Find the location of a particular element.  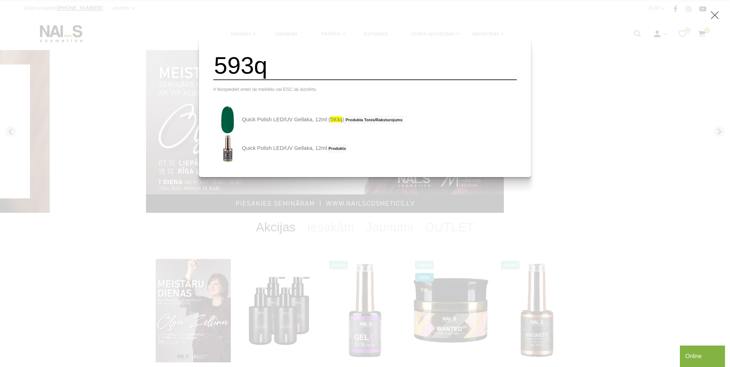

a: Quick Polish LED/UV Gellaka, 12ml (593q)Produkta Tonis/Raksturojums is located at coordinates (309, 120).